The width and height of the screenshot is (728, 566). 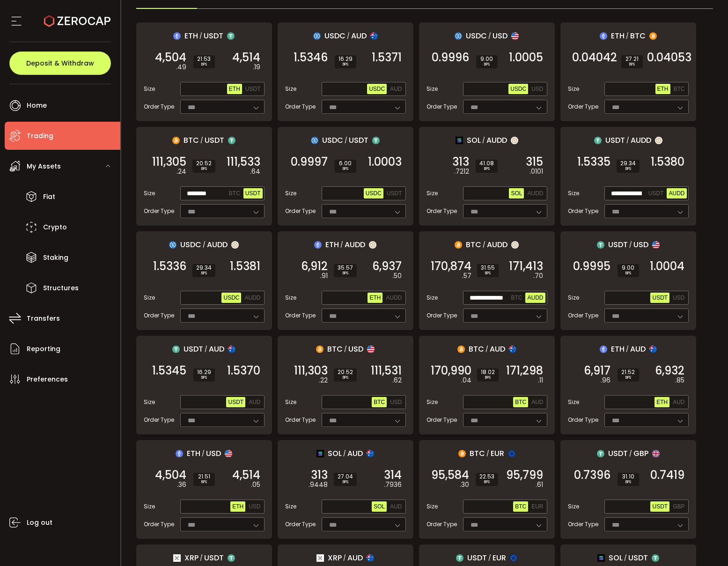 What do you see at coordinates (169, 162) in the screenshot?
I see `span: 111,305` at bounding box center [169, 162].